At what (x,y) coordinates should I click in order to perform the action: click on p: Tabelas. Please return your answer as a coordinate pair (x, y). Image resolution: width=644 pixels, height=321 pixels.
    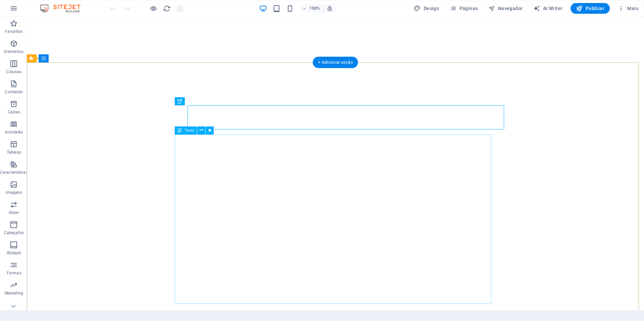
    Looking at the image, I should click on (14, 152).